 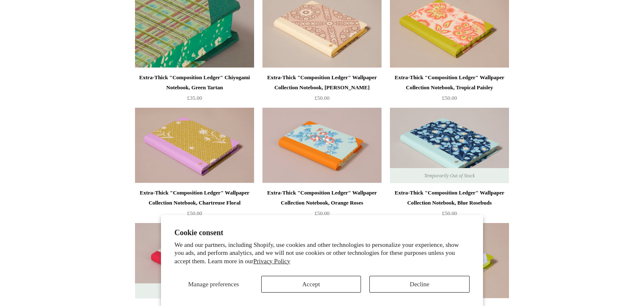 I want to click on button: Decline, so click(x=419, y=284).